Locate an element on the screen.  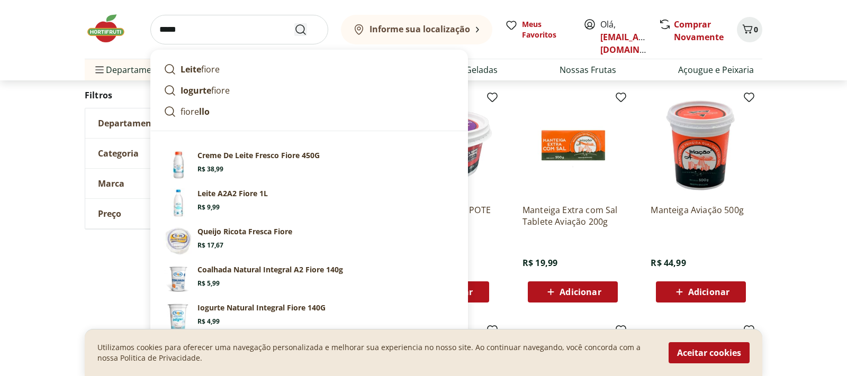
button: Aceitar cookies is located at coordinates (709, 353).